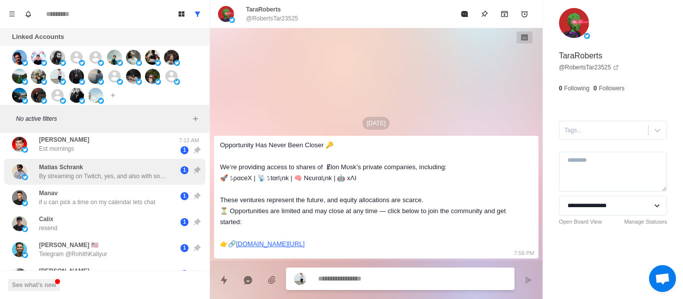  I want to click on button: Add filters, so click(195, 119).